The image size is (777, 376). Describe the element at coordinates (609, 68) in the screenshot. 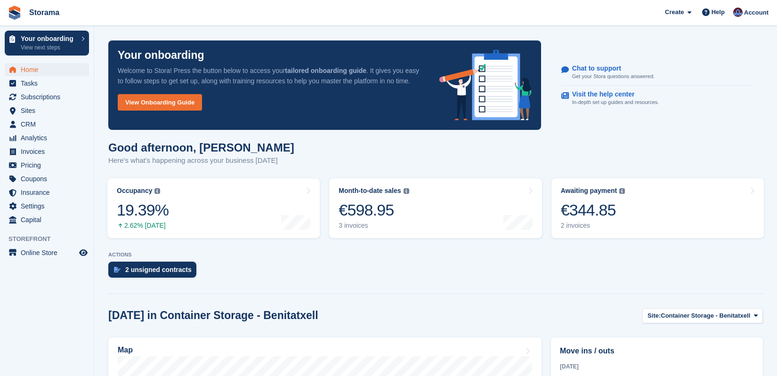

I see `p: Chat to support` at that location.